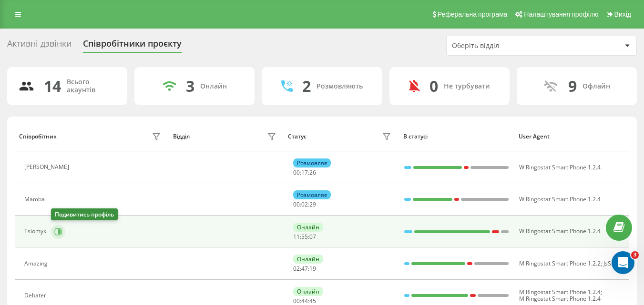 The image size is (644, 305). Describe the element at coordinates (573, 86) in the screenshot. I see `div: 9` at that location.